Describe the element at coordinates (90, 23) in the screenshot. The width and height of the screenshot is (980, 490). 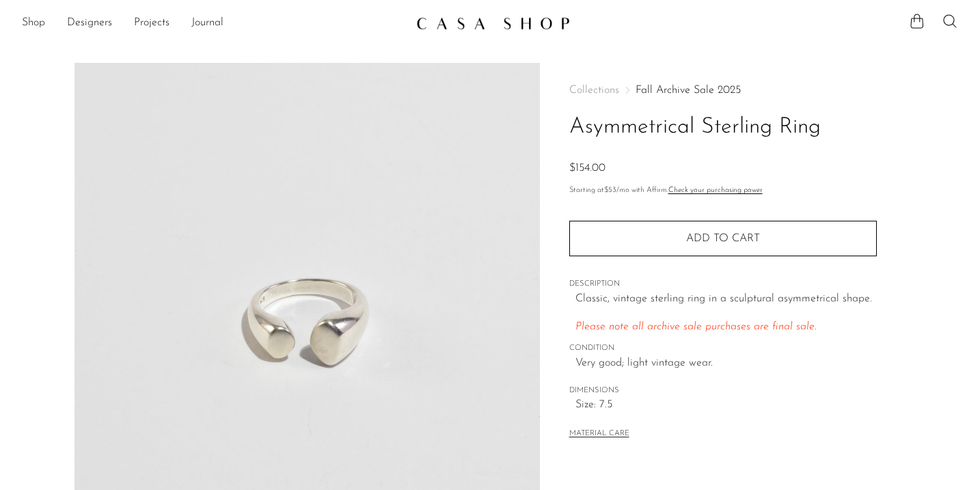
I see `a: Designers` at that location.